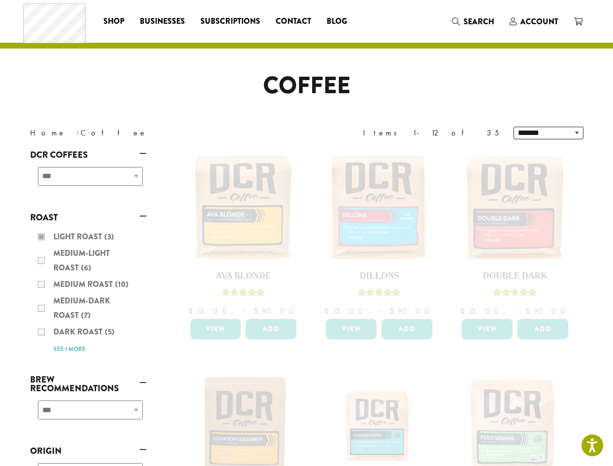 The height and width of the screenshot is (466, 613). What do you see at coordinates (114, 21) in the screenshot?
I see `span: Shop` at bounding box center [114, 21].